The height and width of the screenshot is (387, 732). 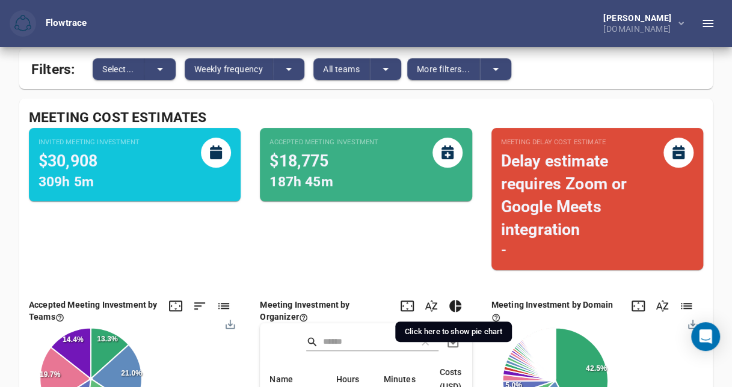 I want to click on svg: Search, so click(x=312, y=342).